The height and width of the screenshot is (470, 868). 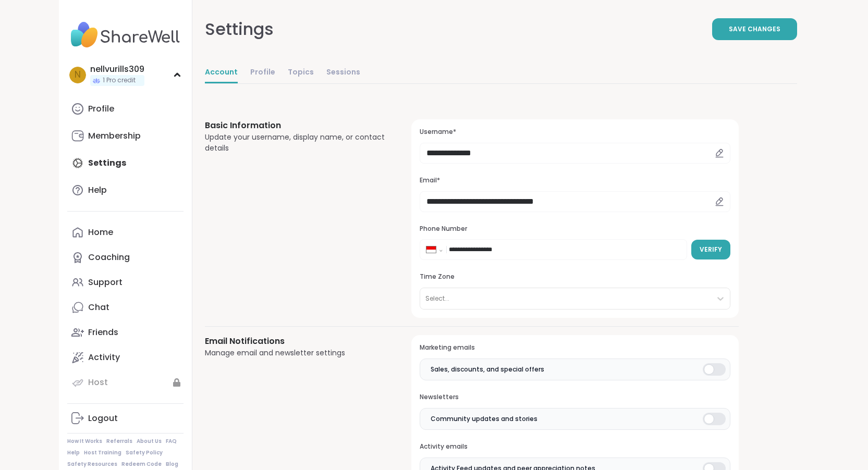 What do you see at coordinates (117, 70) in the screenshot?
I see `div: nellvurills309` at bounding box center [117, 70].